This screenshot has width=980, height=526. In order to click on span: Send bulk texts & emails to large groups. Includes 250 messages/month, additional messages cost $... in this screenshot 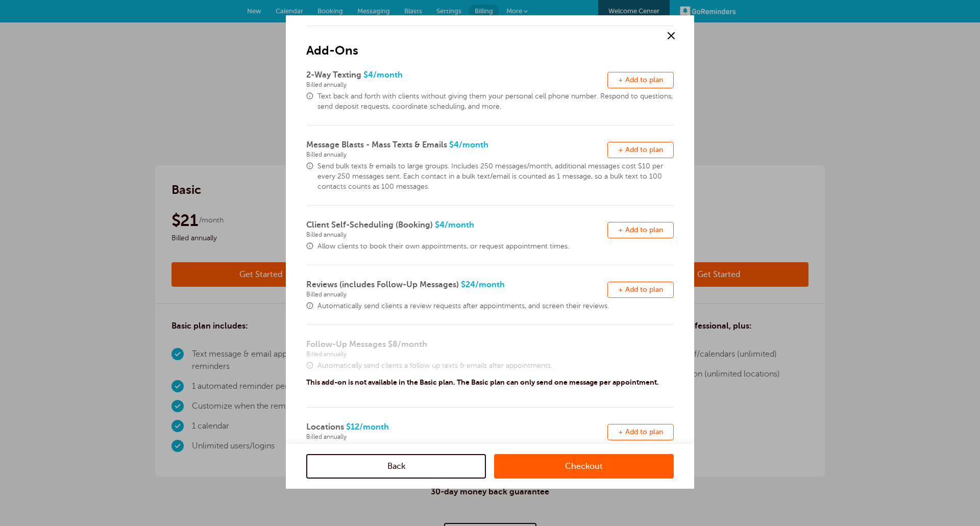, I will do `click(496, 177)`.